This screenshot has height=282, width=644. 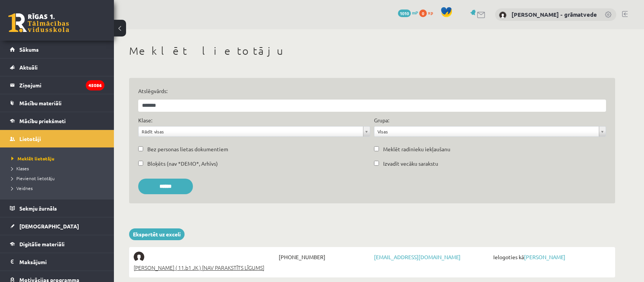 I want to click on a: Meklēt lietotāju, so click(x=59, y=159).